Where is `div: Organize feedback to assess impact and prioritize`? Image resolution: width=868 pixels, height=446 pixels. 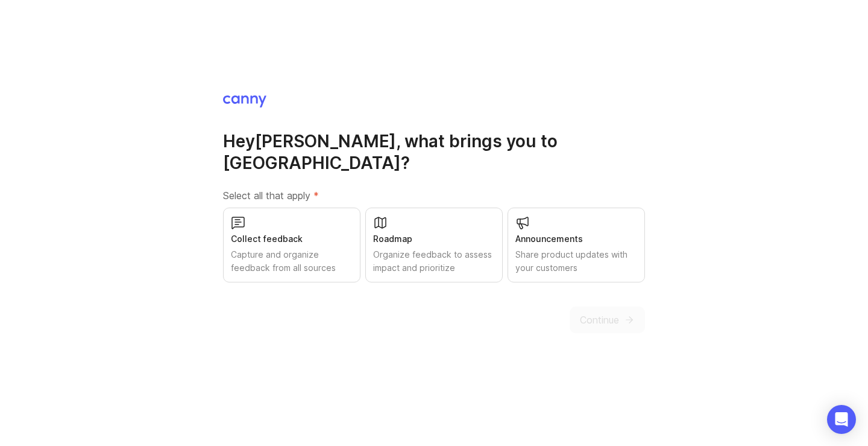 div: Organize feedback to assess impact and prioritize is located at coordinates (434, 261).